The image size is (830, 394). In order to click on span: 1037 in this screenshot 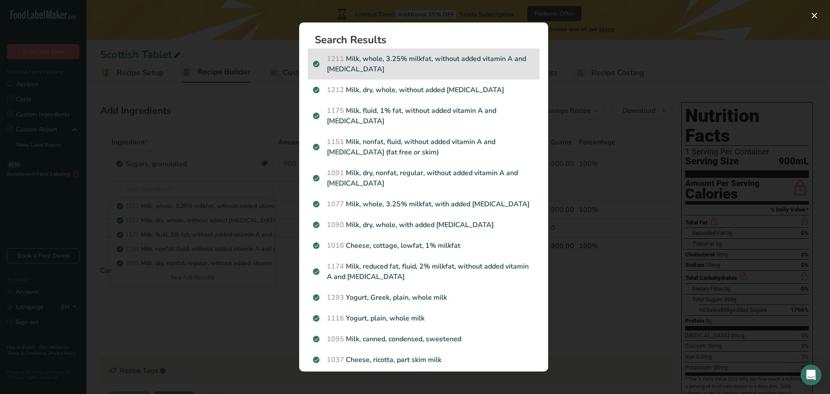, I will do `click(335, 359)`.